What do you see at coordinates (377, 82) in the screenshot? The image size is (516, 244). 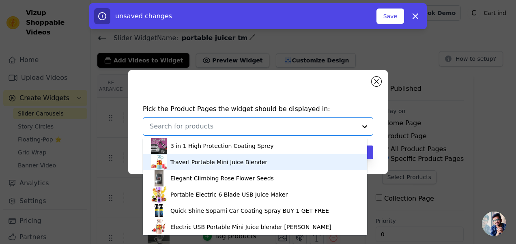 I see `button: Close modal` at bounding box center [377, 82].